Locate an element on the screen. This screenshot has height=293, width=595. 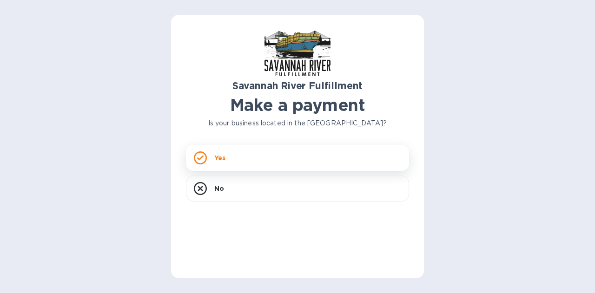
p: Yes is located at coordinates (220, 158).